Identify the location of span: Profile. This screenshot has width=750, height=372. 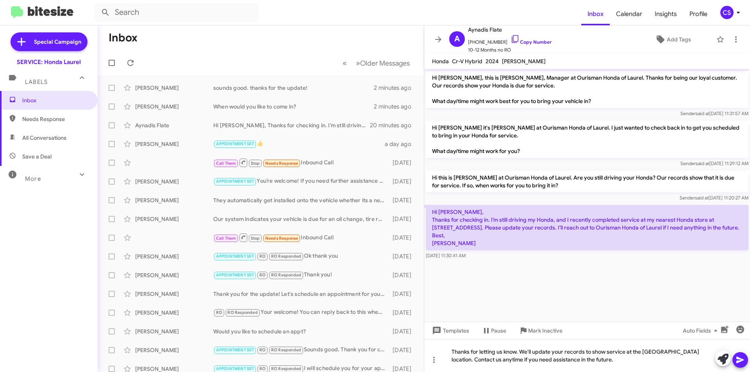
(698, 14).